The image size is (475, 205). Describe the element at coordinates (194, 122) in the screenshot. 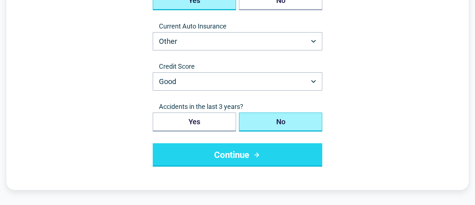

I see `button: Yes` at that location.